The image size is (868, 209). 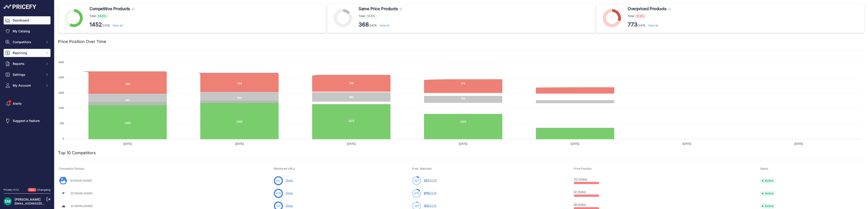 What do you see at coordinates (430, 206) in the screenshot?
I see `a: 123/3274` at bounding box center [430, 206].